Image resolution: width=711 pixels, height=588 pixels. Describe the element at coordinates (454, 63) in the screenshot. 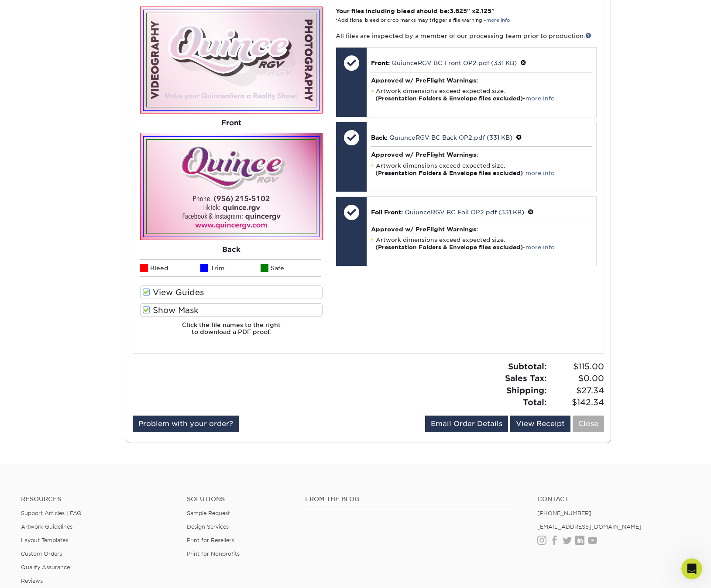

I see `a: QuiunceRGV BC Front OP2.pdf (331 KB)` at that location.